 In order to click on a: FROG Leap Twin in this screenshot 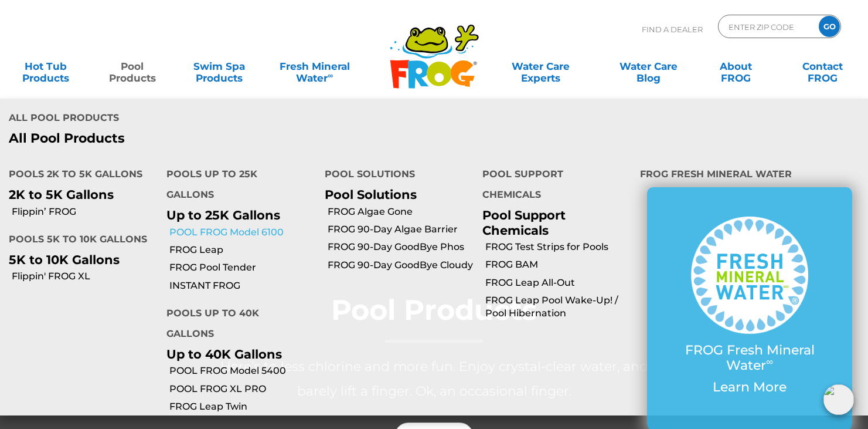, I will do `click(242, 406)`.